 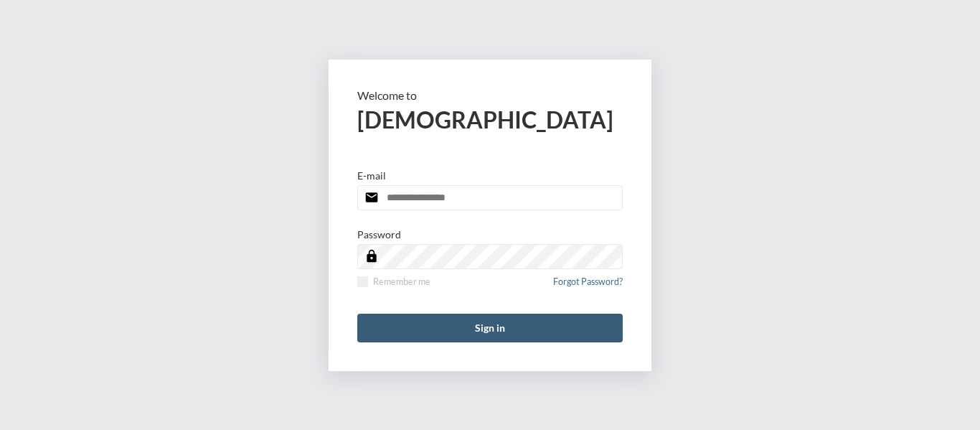 What do you see at coordinates (490, 95) in the screenshot?
I see `p: Welcome to` at bounding box center [490, 95].